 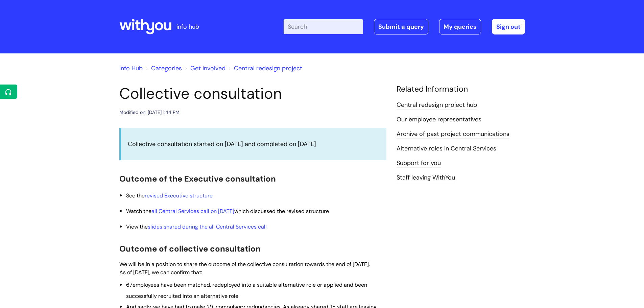 What do you see at coordinates (246, 290) in the screenshot?
I see `span: employees have been matched, redeployed into a suitable alternative role or applied and been succ...` at bounding box center [246, 290].